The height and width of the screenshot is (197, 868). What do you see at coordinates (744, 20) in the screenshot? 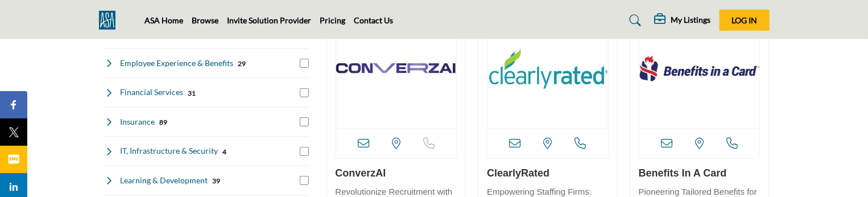
I see `span: Log In` at bounding box center [744, 20].